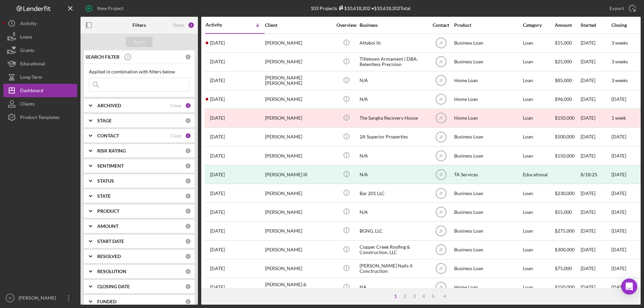 This screenshot has width=644, height=308. What do you see at coordinates (393, 193) in the screenshot?
I see `div: Bar 201 LLC` at bounding box center [393, 193].